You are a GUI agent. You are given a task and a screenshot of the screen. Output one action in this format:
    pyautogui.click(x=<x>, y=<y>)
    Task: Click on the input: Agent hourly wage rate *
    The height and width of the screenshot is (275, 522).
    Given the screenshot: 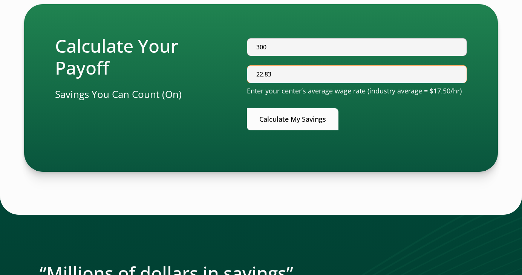 What is the action you would take?
    pyautogui.click(x=357, y=74)
    